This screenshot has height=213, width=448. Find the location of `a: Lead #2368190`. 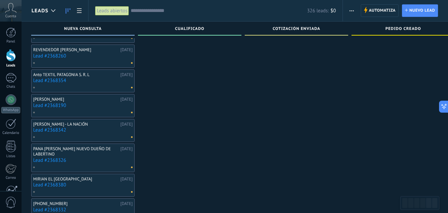

a: Lead #2368190 is located at coordinates (83, 105).